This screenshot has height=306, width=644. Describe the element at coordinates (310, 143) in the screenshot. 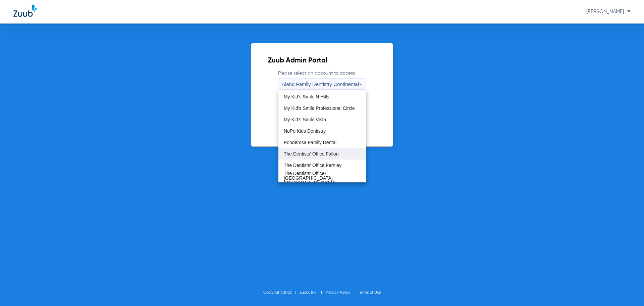

I see `span: Ponderosa Family Dental` at that location.